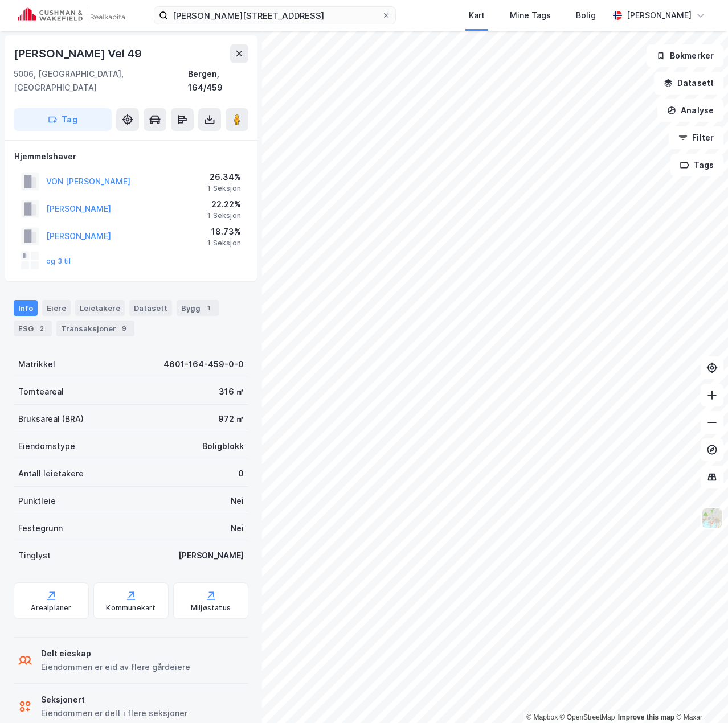  What do you see at coordinates (224, 204) in the screenshot?
I see `div: 22.22%` at bounding box center [224, 204].